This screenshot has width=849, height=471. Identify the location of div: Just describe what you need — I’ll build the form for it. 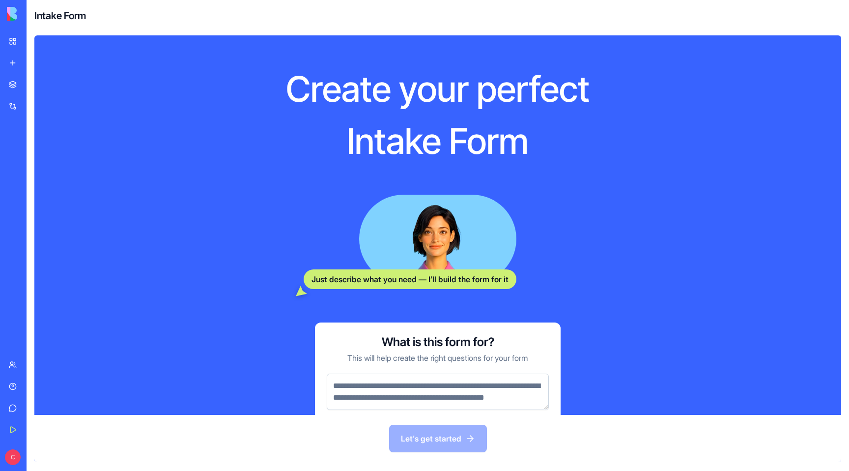
(410, 279).